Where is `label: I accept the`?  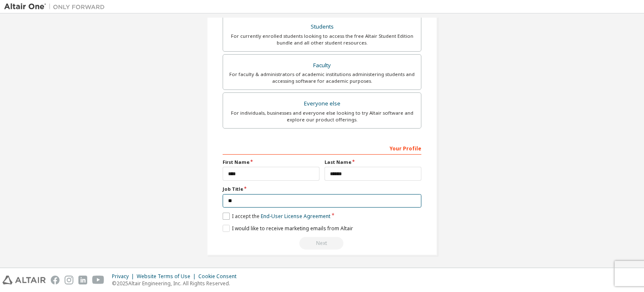 label: I accept the is located at coordinates (276, 216).